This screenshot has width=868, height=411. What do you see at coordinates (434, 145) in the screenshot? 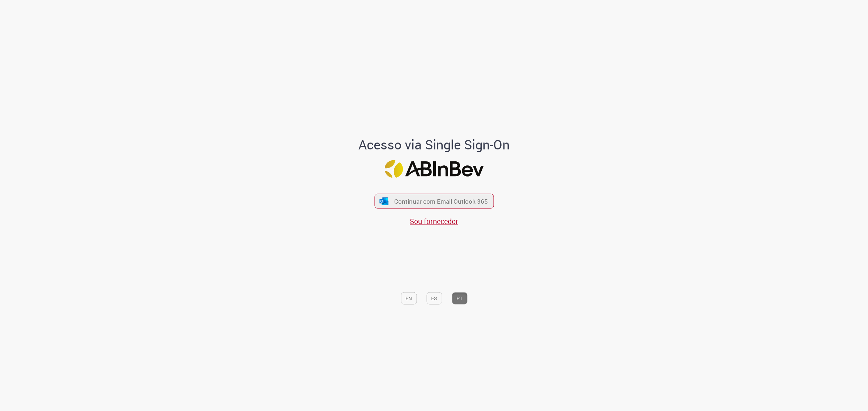
I see `h1: Acesso via Single Sign-On` at bounding box center [434, 145].